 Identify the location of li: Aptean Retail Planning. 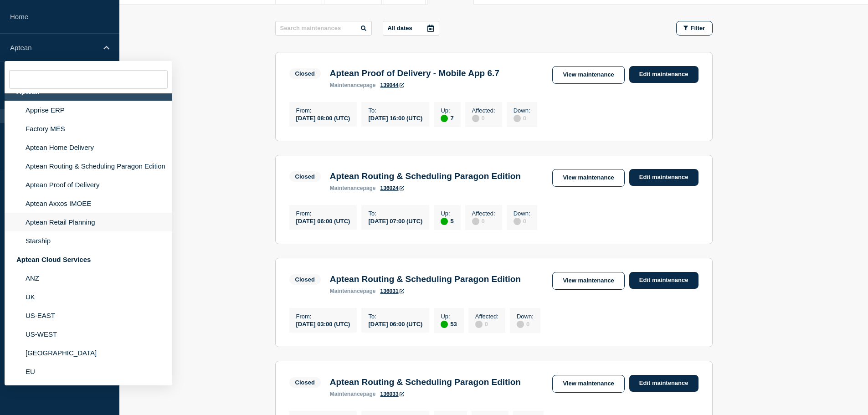
(89, 222).